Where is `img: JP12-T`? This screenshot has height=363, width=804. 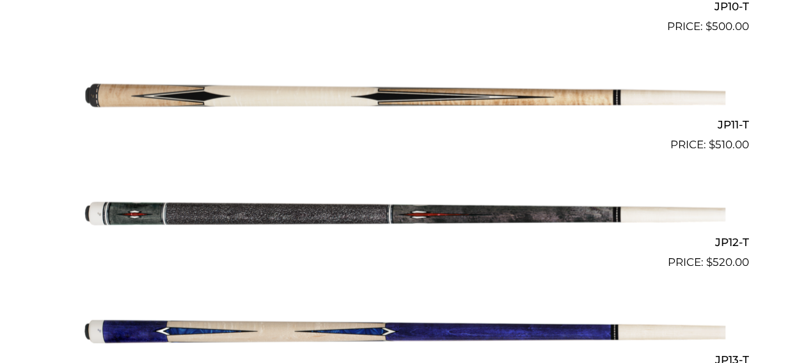 img: JP12-T is located at coordinates (402, 212).